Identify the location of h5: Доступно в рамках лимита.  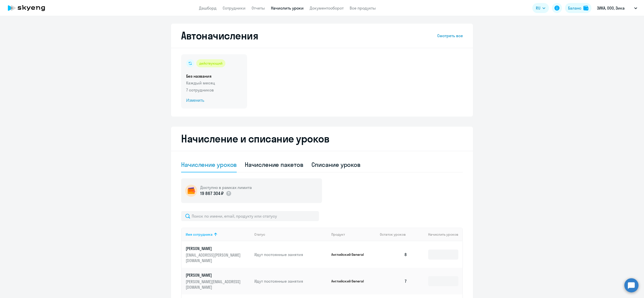
(226, 187).